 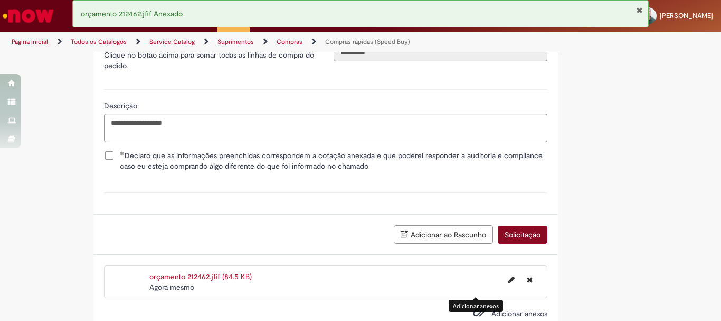 What do you see at coordinates (520, 313) in the screenshot?
I see `span: Adicionar anexos` at bounding box center [520, 313].